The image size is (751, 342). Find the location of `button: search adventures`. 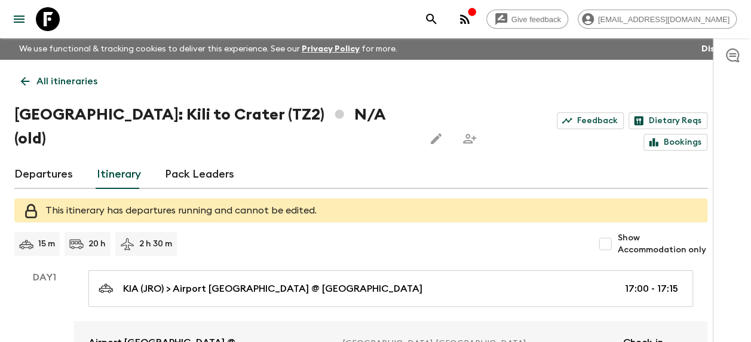

button: search adventures is located at coordinates (431, 19).